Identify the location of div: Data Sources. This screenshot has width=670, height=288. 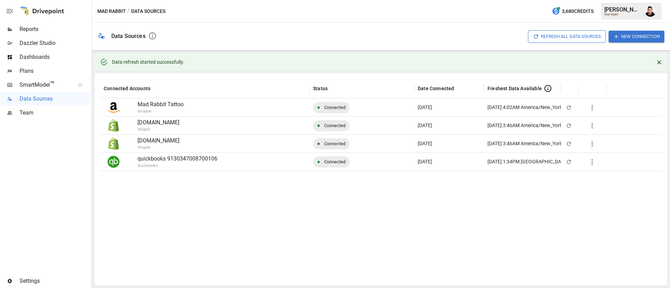
(128, 36).